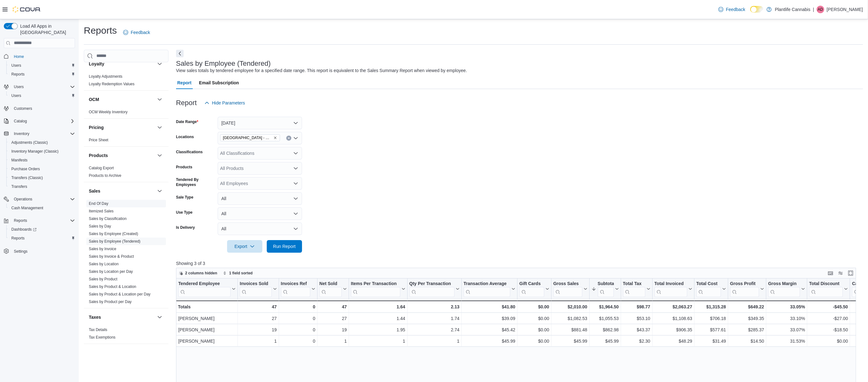 This screenshot has width=868, height=382. What do you see at coordinates (100, 226) in the screenshot?
I see `a: Sales by Day` at bounding box center [100, 226].